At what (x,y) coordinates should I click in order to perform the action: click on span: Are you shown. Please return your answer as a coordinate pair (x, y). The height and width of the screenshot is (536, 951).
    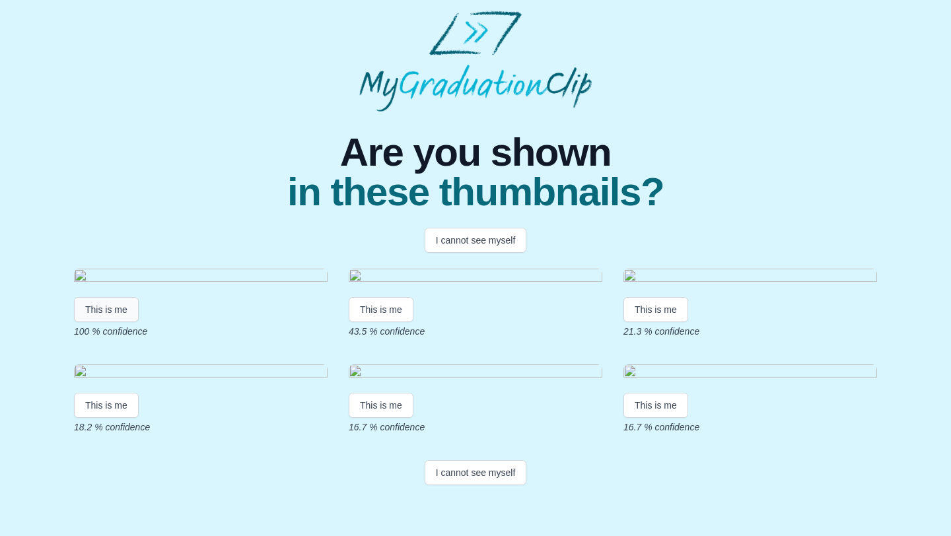
    Looking at the image, I should click on (475, 153).